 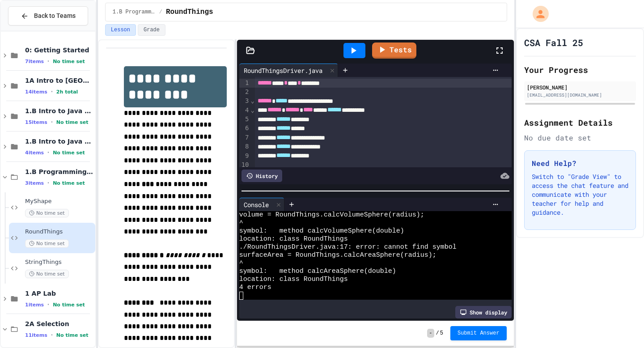 I want to click on button: Submit Answer, so click(x=479, y=333).